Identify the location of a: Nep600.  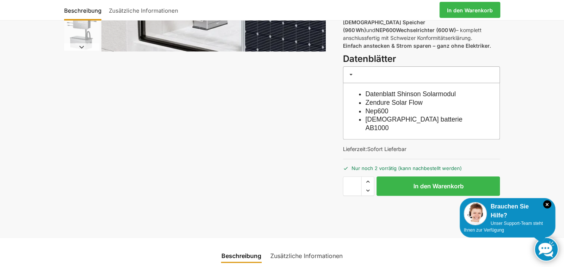
(377, 111).